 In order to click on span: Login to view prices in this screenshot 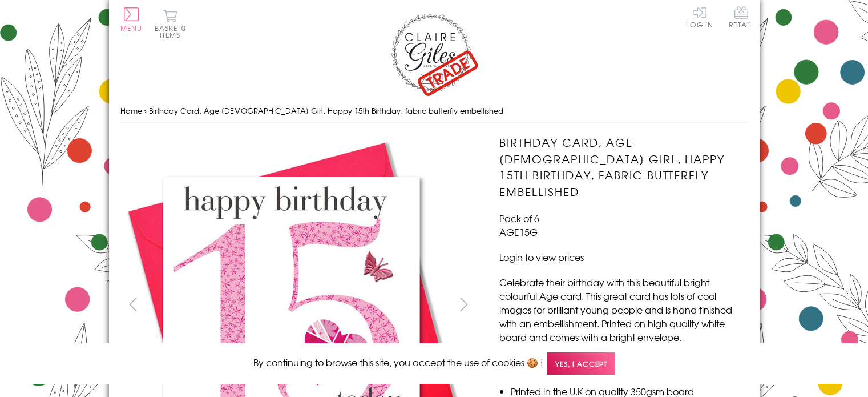, I will do `click(542, 257)`.